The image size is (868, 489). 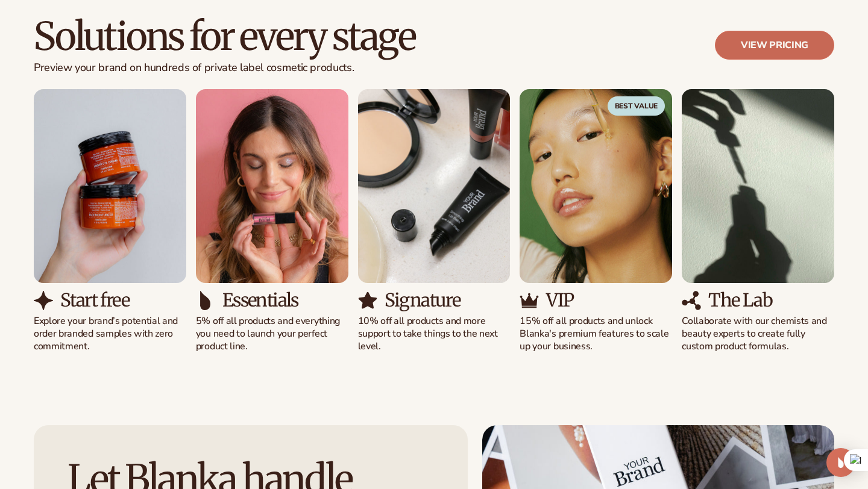 I want to click on img: Shopify Image 18, so click(x=758, y=186).